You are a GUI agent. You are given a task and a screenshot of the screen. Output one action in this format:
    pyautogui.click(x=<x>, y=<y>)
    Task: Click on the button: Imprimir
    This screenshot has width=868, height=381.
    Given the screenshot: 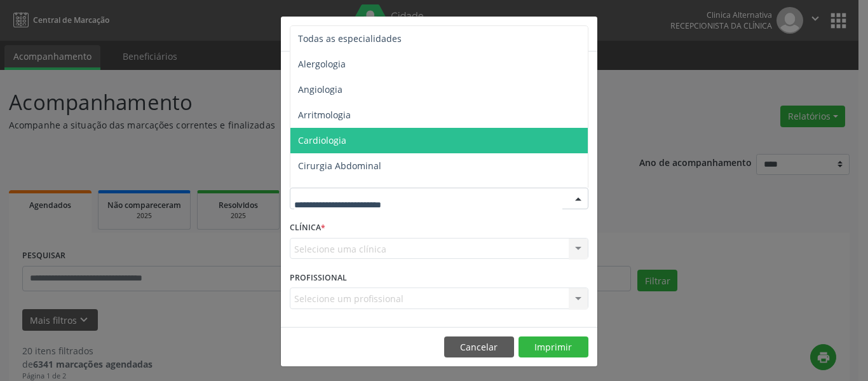 What is the action you would take?
    pyautogui.click(x=554, y=347)
    